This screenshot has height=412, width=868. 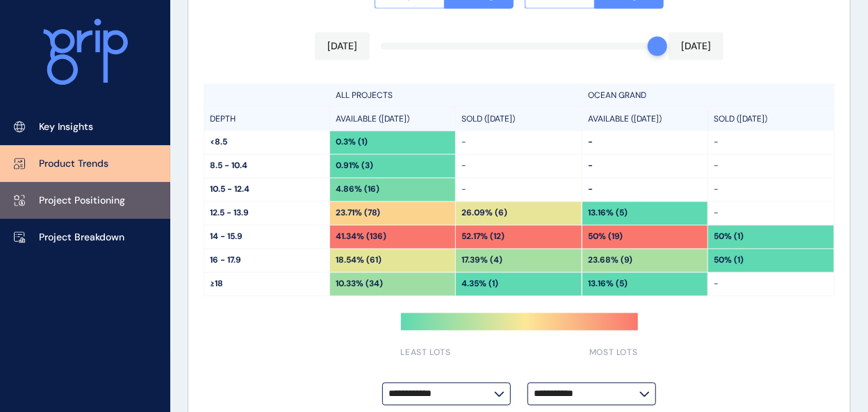 What do you see at coordinates (482, 261) in the screenshot?
I see `p: 17.39% (4)` at bounding box center [482, 261].